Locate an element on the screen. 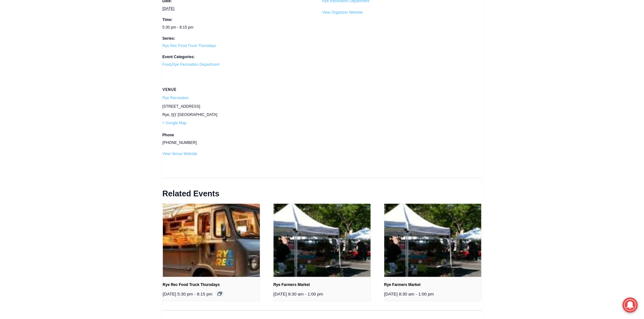 The width and height of the screenshot is (644, 319). a: View Organizer Website is located at coordinates (343, 13).